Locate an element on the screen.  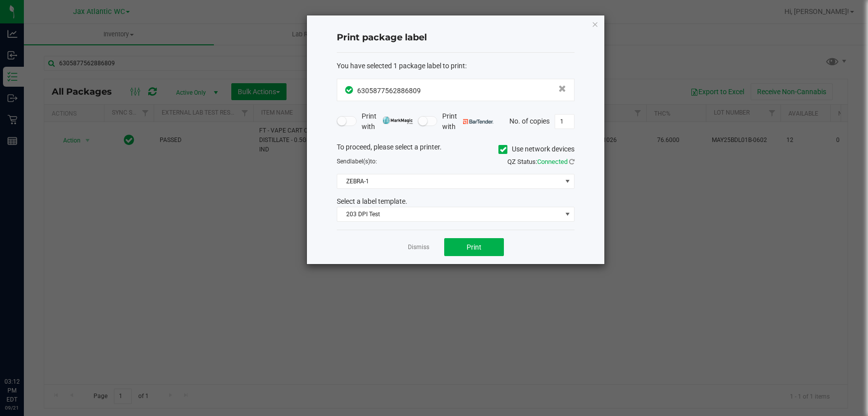
button: Print is located at coordinates (474, 247).